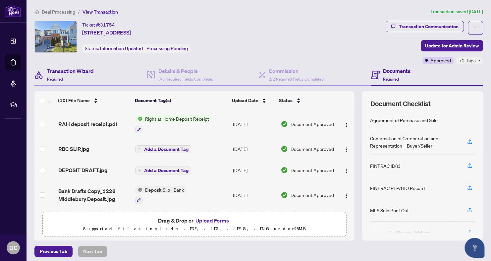  I want to click on button: Status IconDeposit Slip - Bank, so click(161, 195).